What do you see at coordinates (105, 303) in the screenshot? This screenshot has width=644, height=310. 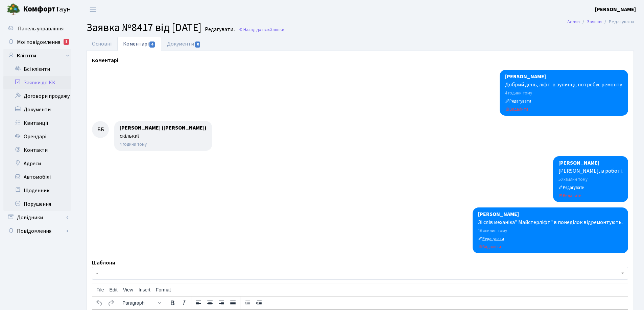 I see `div: history` at bounding box center [105, 303].